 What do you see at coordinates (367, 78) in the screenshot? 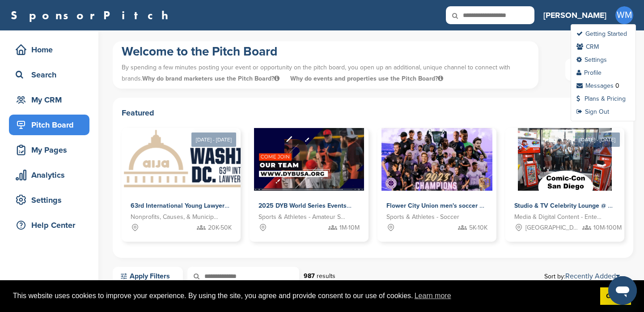
I see `span: Why do events and properties use the Pitch Board?` at bounding box center [367, 78].